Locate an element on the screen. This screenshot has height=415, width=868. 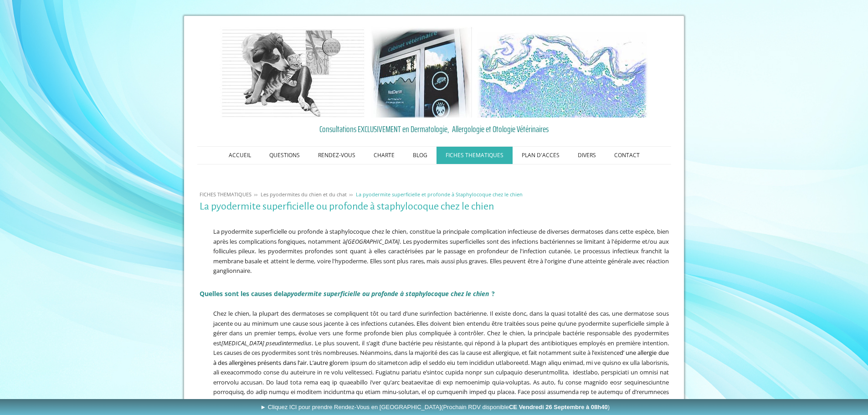
span: (Prochain RDV disponible ) is located at coordinates (525, 407).